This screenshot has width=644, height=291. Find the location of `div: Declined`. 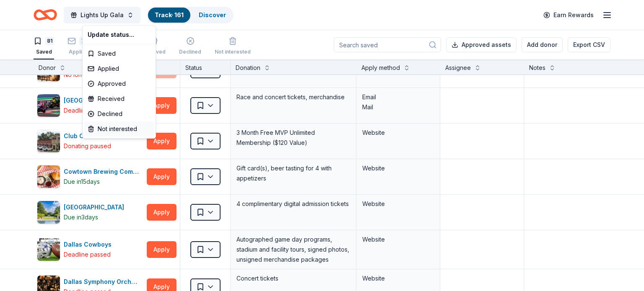

div: Declined is located at coordinates (119, 114).